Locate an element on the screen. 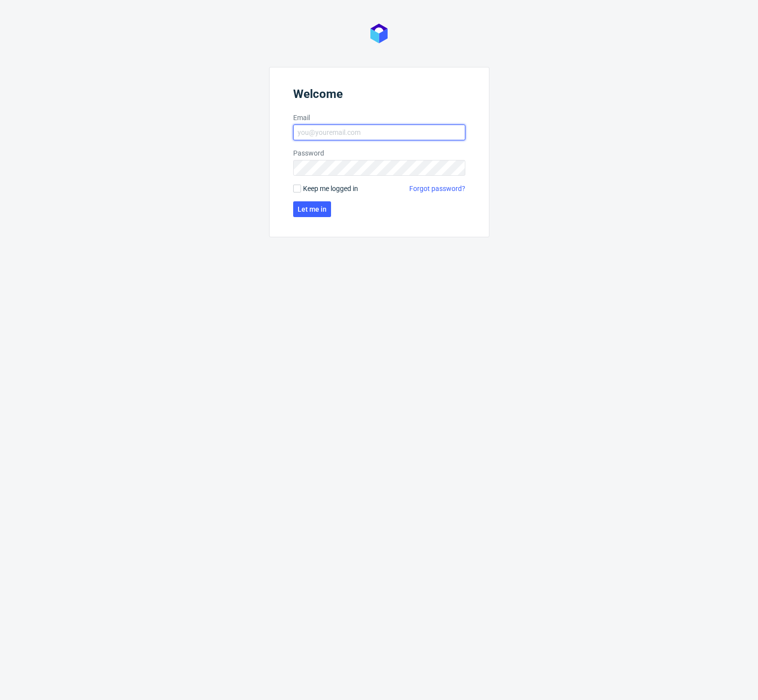  label: Password is located at coordinates (379, 153).